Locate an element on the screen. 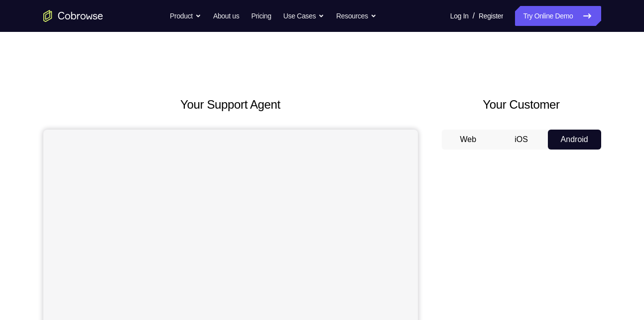 This screenshot has height=320, width=644. button: Android is located at coordinates (575, 139).